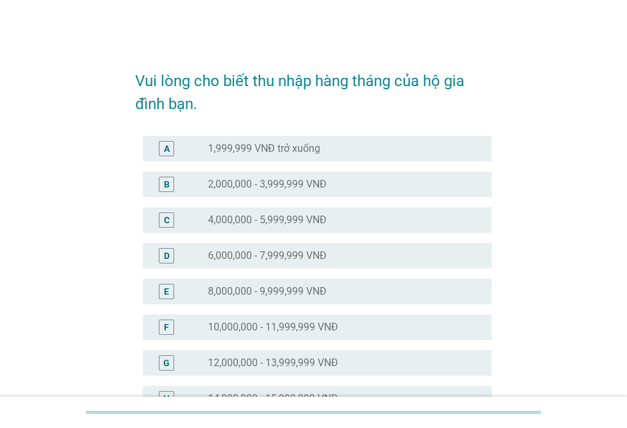  What do you see at coordinates (273, 399) in the screenshot?
I see `label: 14,000,000 - 15,999,999 VNĐ` at bounding box center [273, 399].